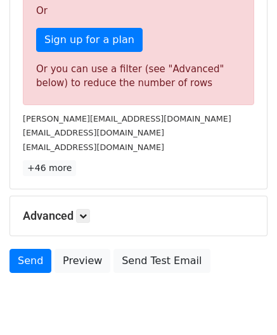 This screenshot has height=335, width=277. What do you see at coordinates (30, 261) in the screenshot?
I see `a: Send` at bounding box center [30, 261].